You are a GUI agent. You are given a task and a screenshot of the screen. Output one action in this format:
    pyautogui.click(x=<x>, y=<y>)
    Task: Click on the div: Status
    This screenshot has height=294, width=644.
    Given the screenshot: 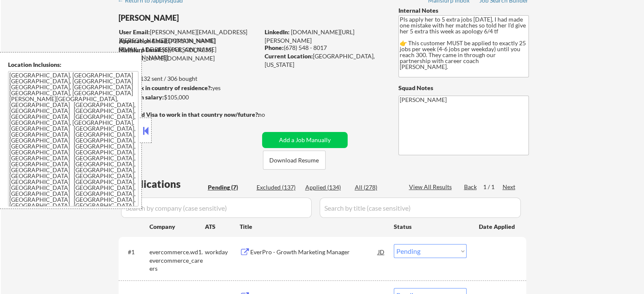 What is the action you would take?
    pyautogui.click(x=430, y=226)
    